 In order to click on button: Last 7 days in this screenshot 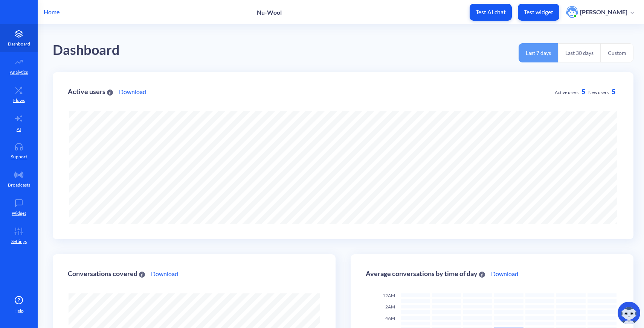, I will do `click(538, 53)`.